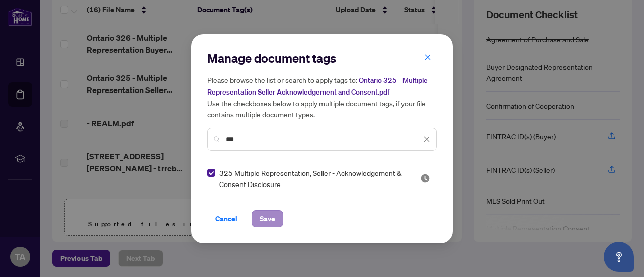 This screenshot has height=277, width=644. What do you see at coordinates (619, 257) in the screenshot?
I see `button: Open asap` at bounding box center [619, 257].